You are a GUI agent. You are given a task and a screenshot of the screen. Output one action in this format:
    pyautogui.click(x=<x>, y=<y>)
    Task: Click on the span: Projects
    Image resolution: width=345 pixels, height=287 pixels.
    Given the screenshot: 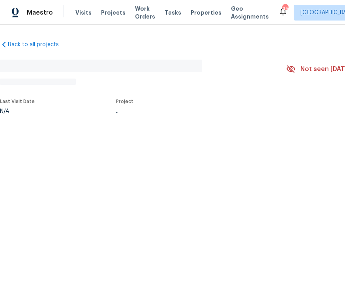 What is the action you would take?
    pyautogui.click(x=113, y=13)
    